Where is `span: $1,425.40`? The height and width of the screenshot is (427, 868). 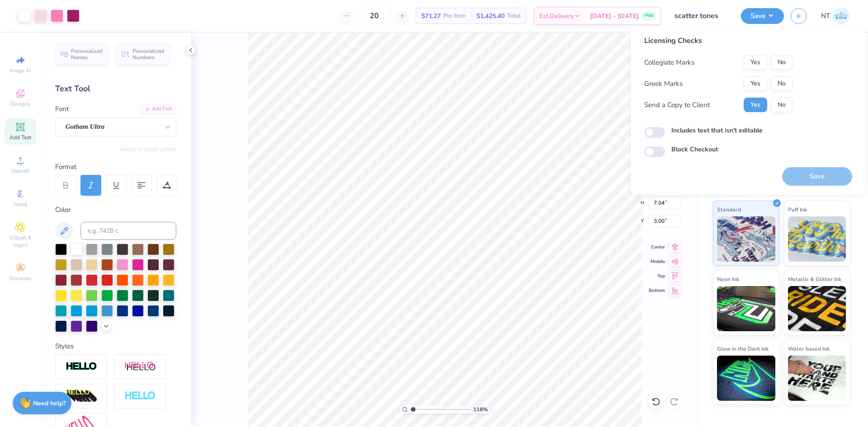
span: $1,425.40 is located at coordinates (490, 16).